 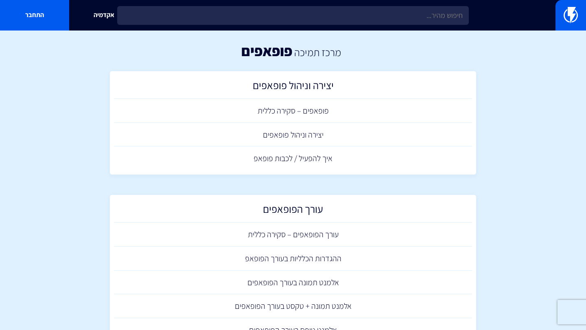 I want to click on h2: עורך הפופאפים, so click(x=293, y=211).